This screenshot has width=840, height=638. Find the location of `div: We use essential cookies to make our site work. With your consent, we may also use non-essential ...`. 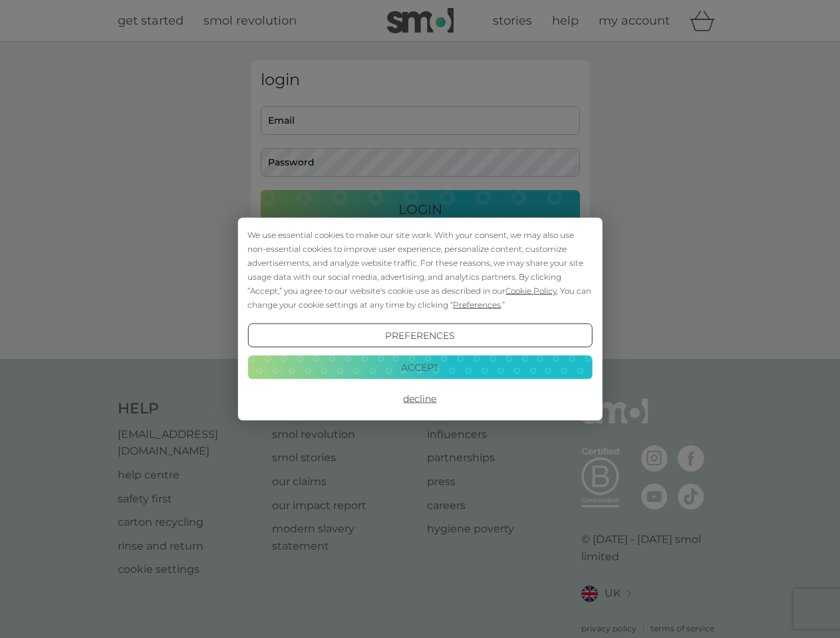

div: We use essential cookies to make our site work. With your consent, we may also use non-essential ... is located at coordinates (420, 270).